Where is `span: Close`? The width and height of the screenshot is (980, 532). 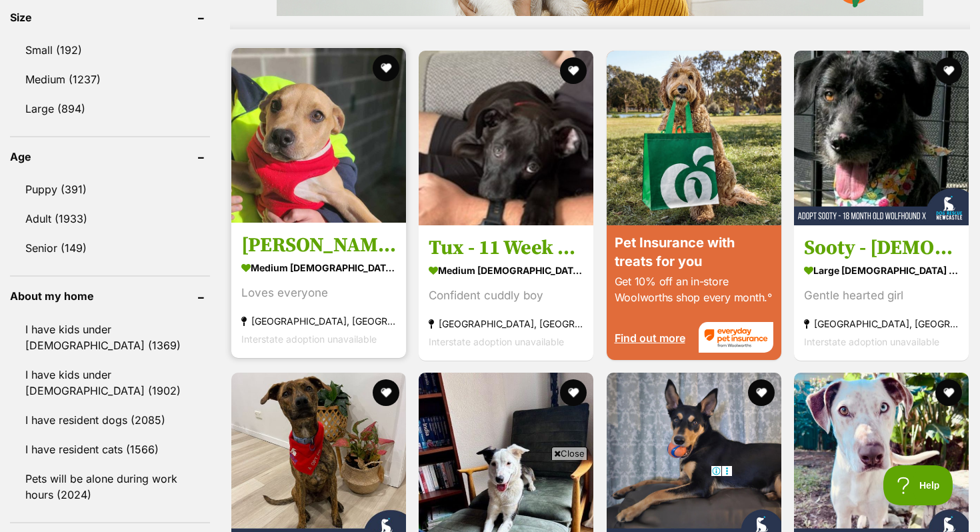
span: Close is located at coordinates (569, 453).